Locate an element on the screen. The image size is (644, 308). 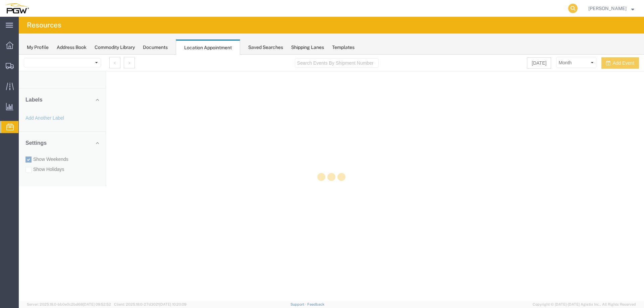
a: Labels is located at coordinates (43, 45).